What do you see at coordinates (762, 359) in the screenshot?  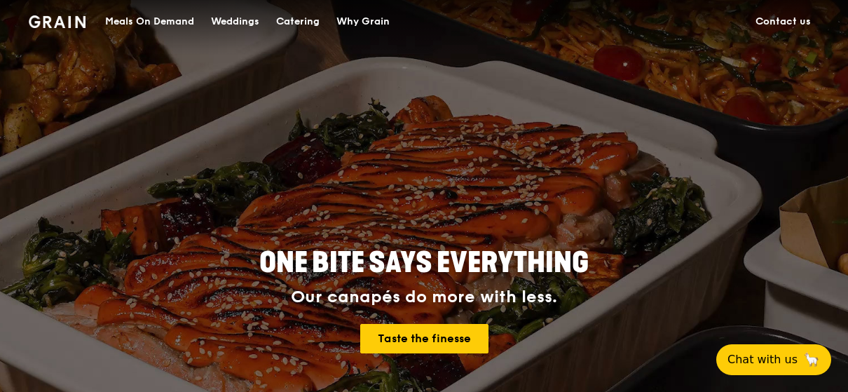 I see `span: Chat with us` at bounding box center [762, 359].